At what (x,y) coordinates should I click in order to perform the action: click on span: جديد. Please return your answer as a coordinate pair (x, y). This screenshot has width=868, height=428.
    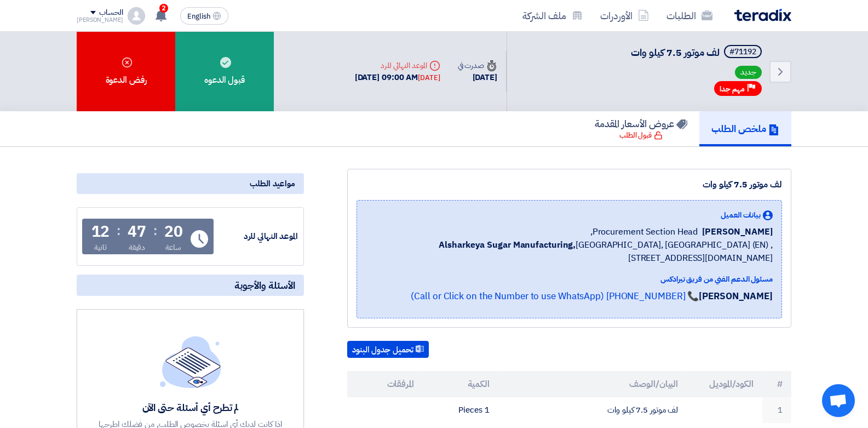
    Looking at the image, I should click on (748, 72).